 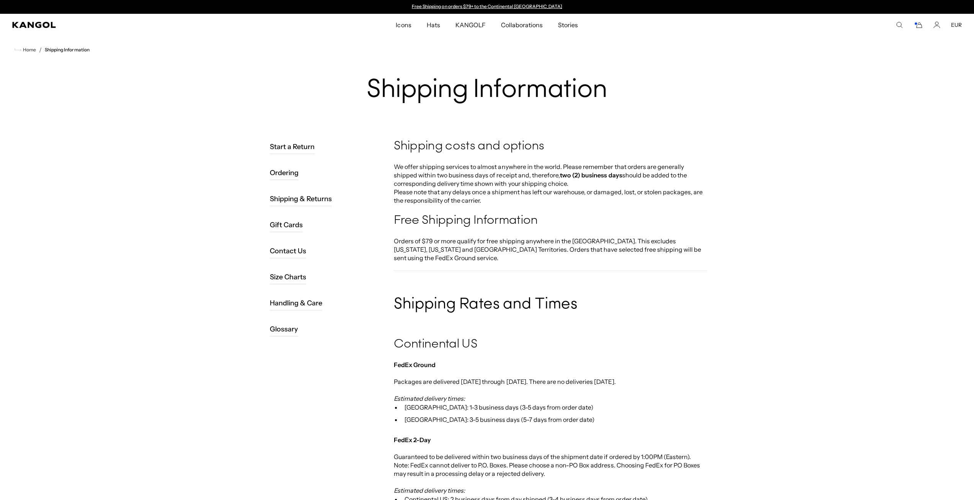 What do you see at coordinates (522, 25) in the screenshot?
I see `a: Collaborations` at bounding box center [522, 25].